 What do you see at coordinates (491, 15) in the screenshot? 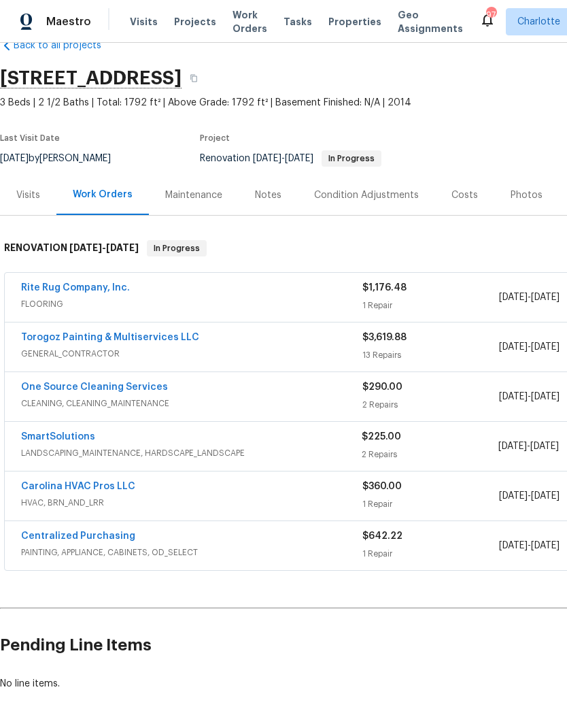
I see `div: 97` at bounding box center [491, 15].